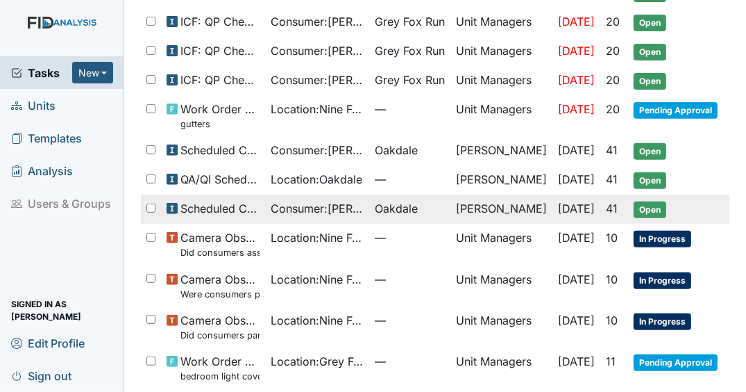 Image resolution: width=746 pixels, height=392 pixels. I want to click on small: Did consumers assist with the clean up?, so click(220, 252).